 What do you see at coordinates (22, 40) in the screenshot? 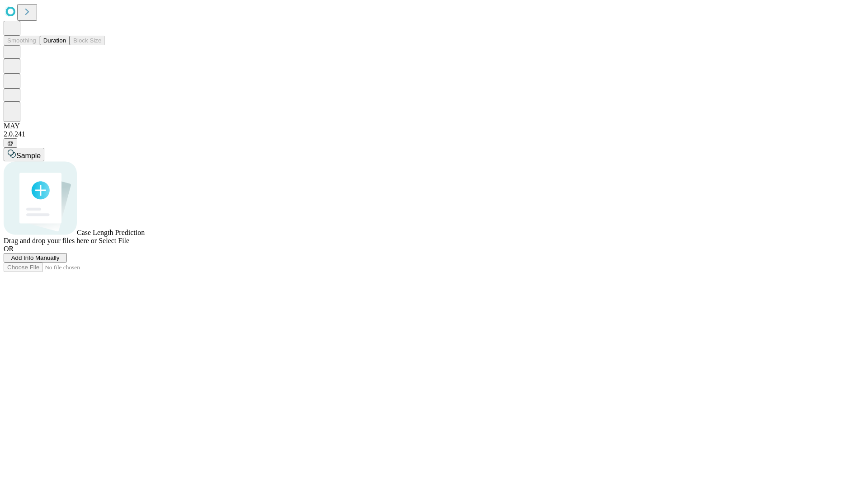
I see `button: Smoothing` at bounding box center [22, 40].